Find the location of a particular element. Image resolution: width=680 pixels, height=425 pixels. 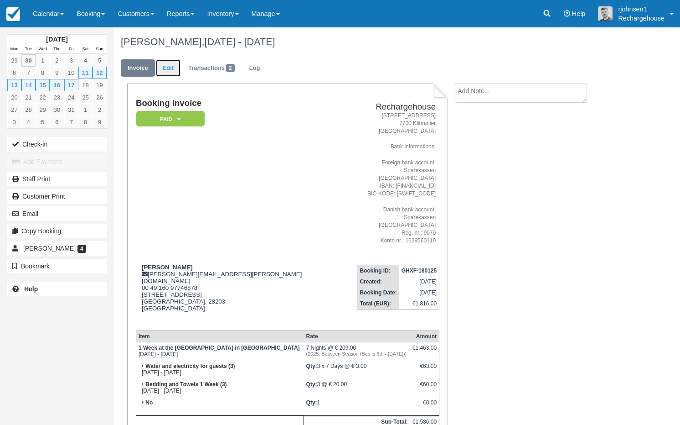

img: checkfront-main-nav-mini-logo.png is located at coordinates (13, 14).